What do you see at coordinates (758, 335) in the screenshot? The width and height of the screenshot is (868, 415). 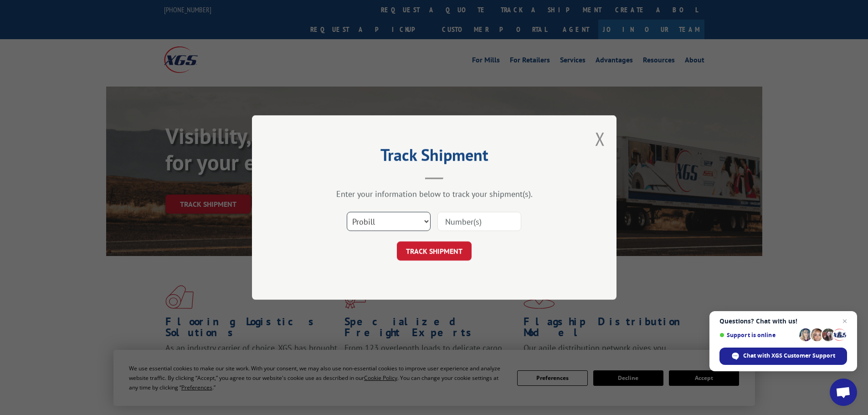 I see `span: Support is online` at bounding box center [758, 335].